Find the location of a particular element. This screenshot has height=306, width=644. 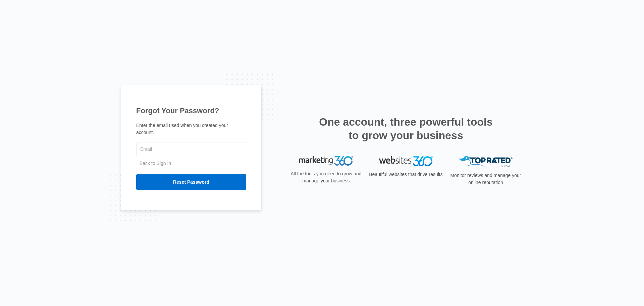

img: Marketing 360 is located at coordinates (326, 161).